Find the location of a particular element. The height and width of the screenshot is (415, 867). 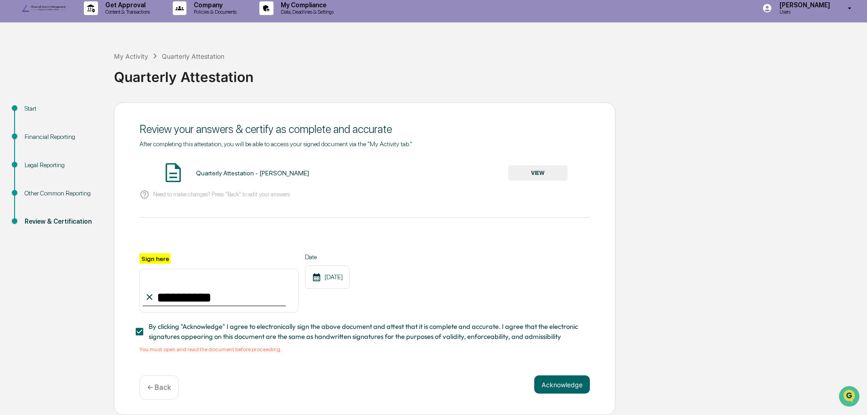

p: Users is located at coordinates (803, 12).